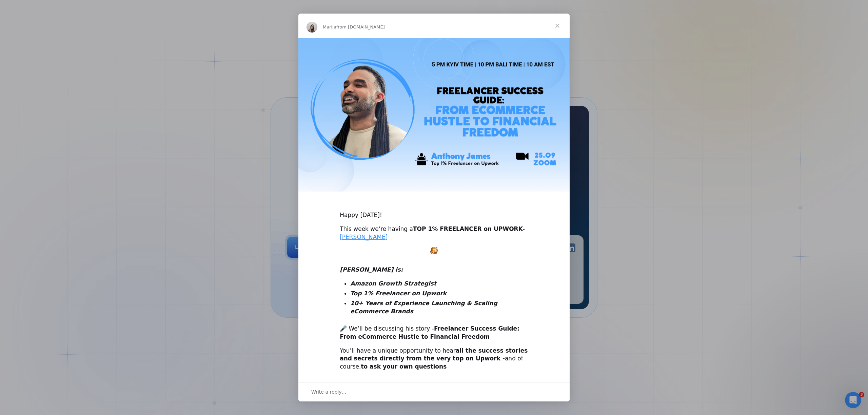 The image size is (868, 415). Describe the element at coordinates (429, 332) in the screenshot. I see `b: Freelancer Success Guide: From eCommerce Hustle to Financial Freedom` at that location.